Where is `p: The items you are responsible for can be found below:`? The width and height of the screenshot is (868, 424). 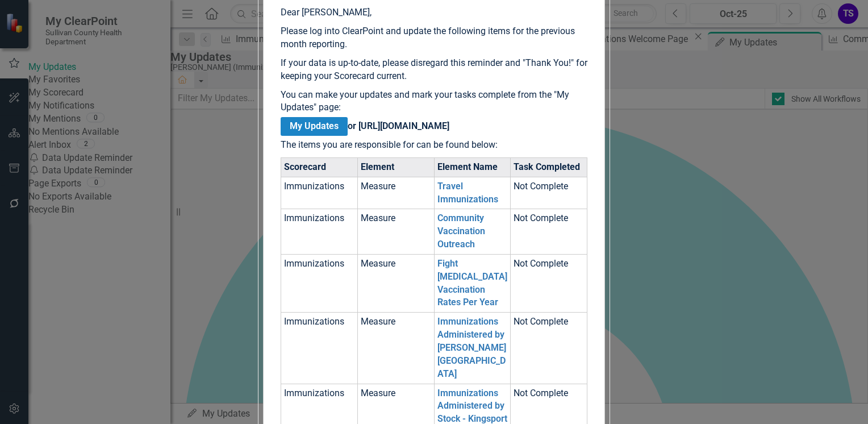 p: The items you are responsible for can be found below: is located at coordinates (434, 145).